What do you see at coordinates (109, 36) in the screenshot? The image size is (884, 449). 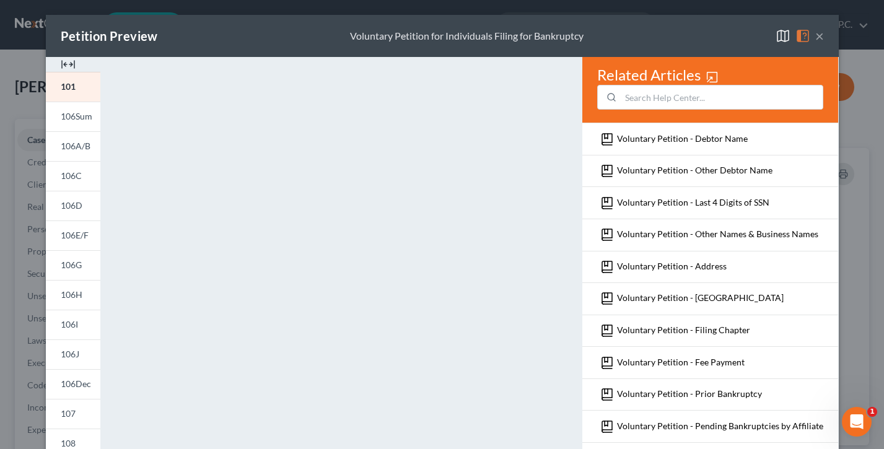 I see `div: Petition Preview` at bounding box center [109, 36].